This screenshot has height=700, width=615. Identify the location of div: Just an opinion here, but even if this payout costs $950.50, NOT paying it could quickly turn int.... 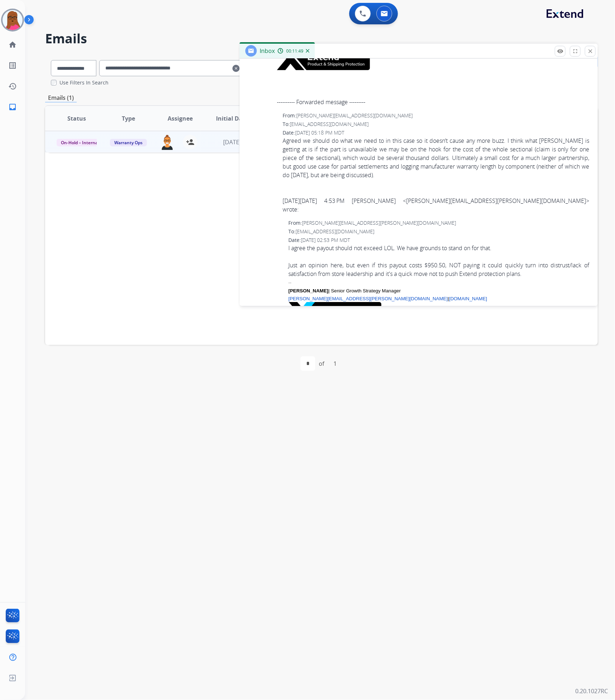
(439, 269).